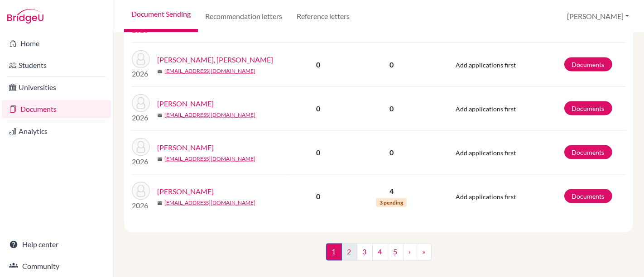  I want to click on img: Boyd Jr., Wesley Jovan, so click(141, 59).